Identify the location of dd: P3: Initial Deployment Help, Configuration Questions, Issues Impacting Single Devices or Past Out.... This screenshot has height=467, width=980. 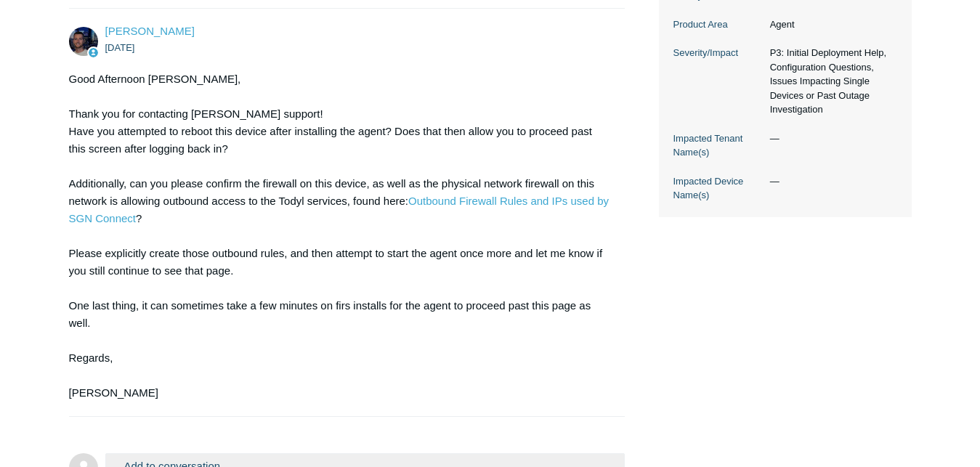
(829, 81).